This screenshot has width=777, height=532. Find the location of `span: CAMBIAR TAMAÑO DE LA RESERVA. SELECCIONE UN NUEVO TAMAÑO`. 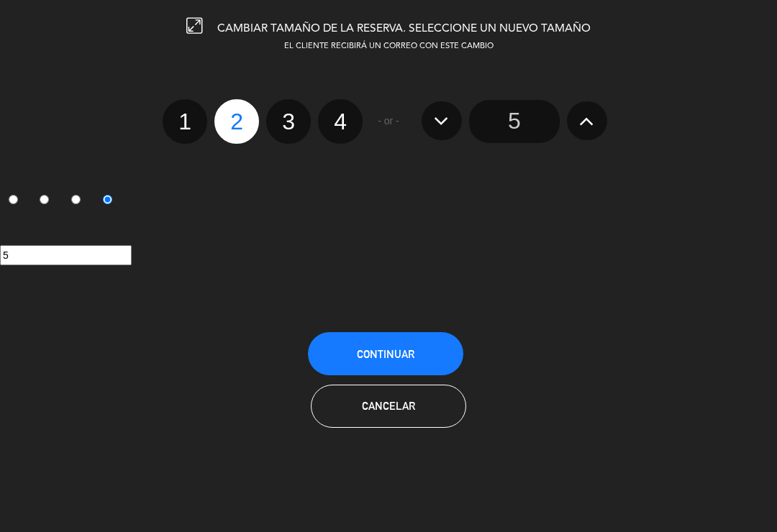

span: CAMBIAR TAMAÑO DE LA RESERVA. SELECCIONE UN NUEVO TAMAÑO is located at coordinates (403, 28).